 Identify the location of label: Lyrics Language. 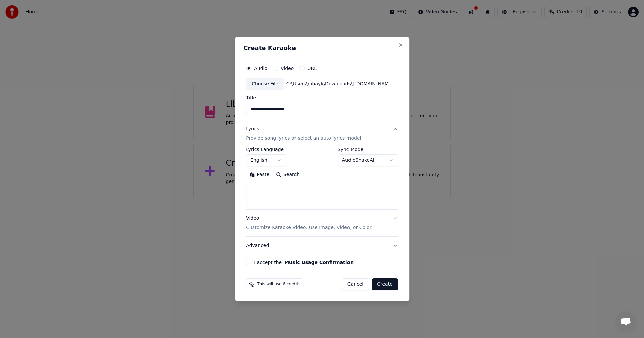
(266, 150).